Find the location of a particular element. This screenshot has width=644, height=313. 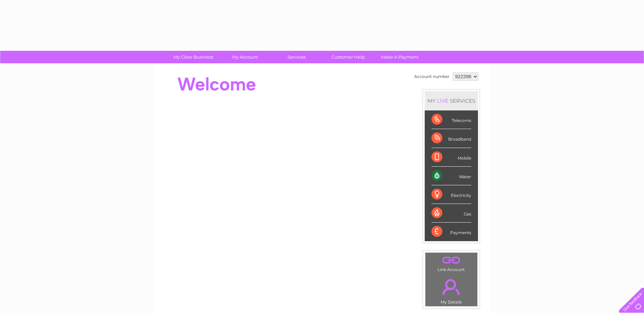

a: My Account is located at coordinates (245, 57).